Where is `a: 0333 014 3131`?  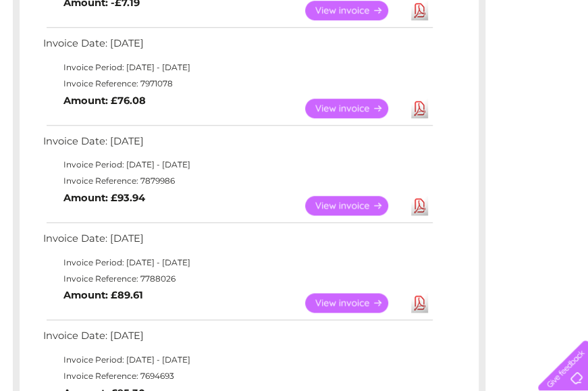
a: 0333 014 3131 is located at coordinates (380, 15).